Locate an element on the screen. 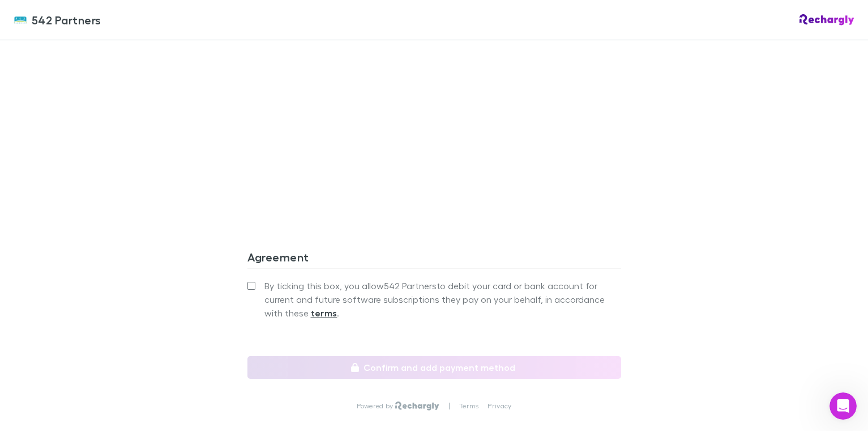 This screenshot has height=431, width=868. img: 542 Partners's Logo is located at coordinates (20, 20).